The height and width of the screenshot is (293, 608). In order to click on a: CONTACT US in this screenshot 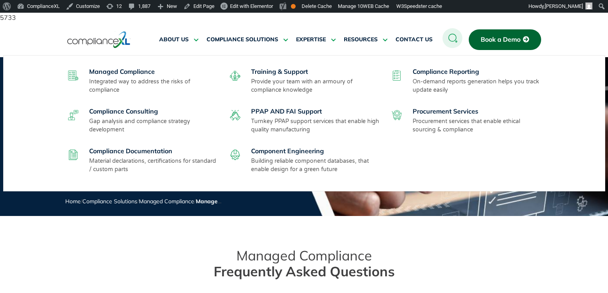, I will do `click(413, 40)`.